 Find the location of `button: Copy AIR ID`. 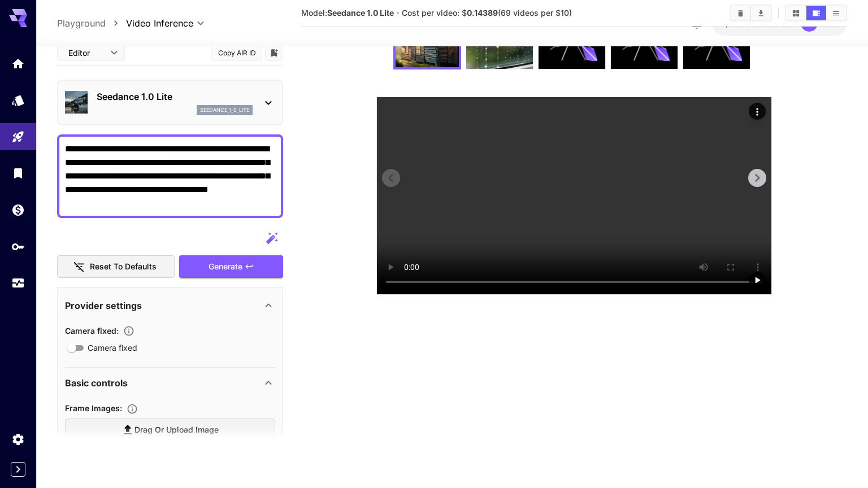

button: Copy AIR ID is located at coordinates (237, 52).